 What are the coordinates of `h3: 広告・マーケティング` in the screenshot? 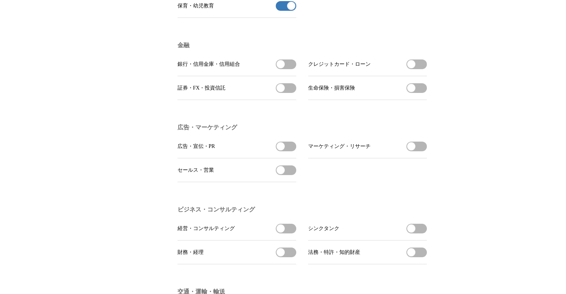 It's located at (302, 128).